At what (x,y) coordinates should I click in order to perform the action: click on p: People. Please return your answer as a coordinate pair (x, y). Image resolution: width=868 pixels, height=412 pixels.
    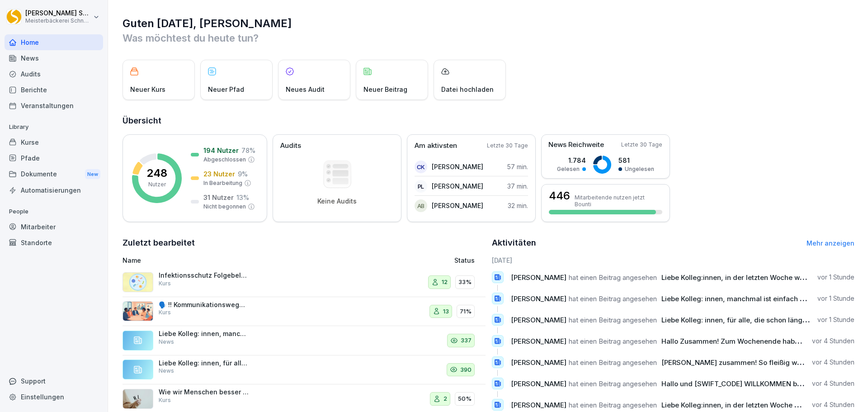
    Looking at the image, I should click on (54, 212).